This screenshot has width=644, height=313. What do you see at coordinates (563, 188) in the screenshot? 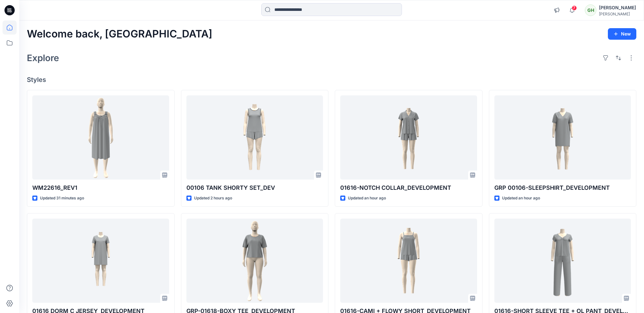
I see `p: GRP 00106-SLEEPSHIRT_DEVELOPMENT` at bounding box center [563, 188].